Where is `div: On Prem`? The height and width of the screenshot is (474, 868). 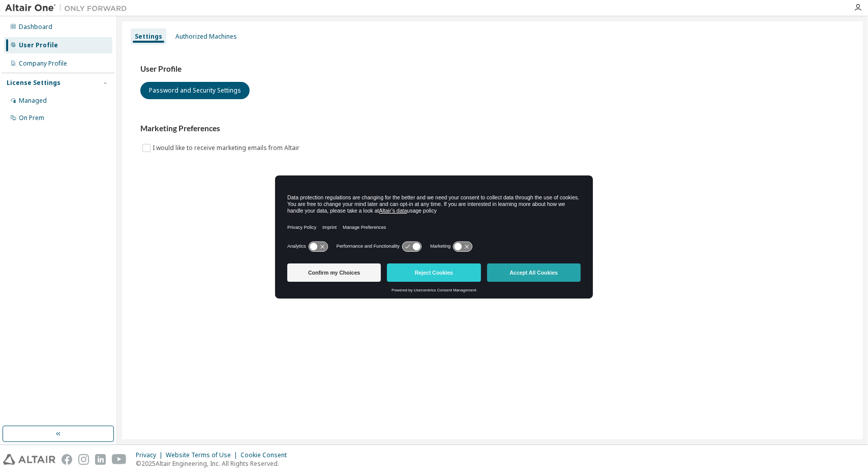
div: On Prem is located at coordinates (32, 118).